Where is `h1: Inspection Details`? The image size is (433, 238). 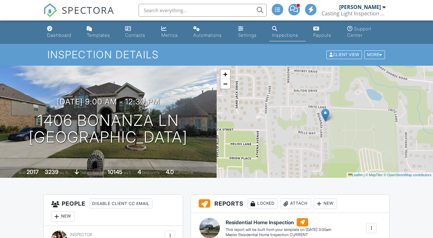
h1: Inspection Details is located at coordinates (216, 54).